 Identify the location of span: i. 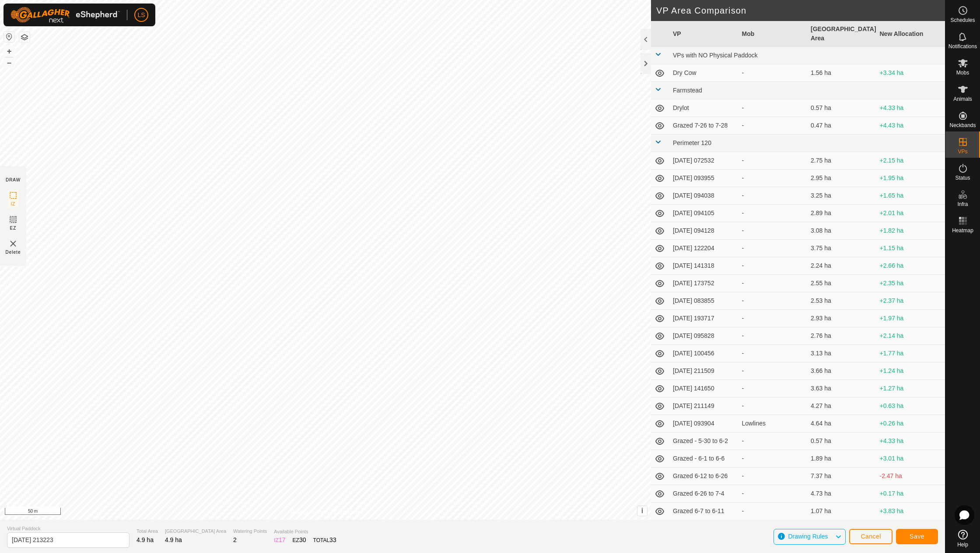
(642, 511).